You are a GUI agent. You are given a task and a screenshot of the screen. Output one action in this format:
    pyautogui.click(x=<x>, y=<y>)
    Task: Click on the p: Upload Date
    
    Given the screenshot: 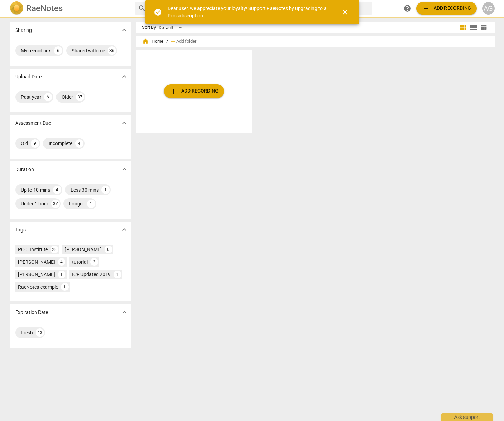 What is the action you would take?
    pyautogui.click(x=28, y=77)
    